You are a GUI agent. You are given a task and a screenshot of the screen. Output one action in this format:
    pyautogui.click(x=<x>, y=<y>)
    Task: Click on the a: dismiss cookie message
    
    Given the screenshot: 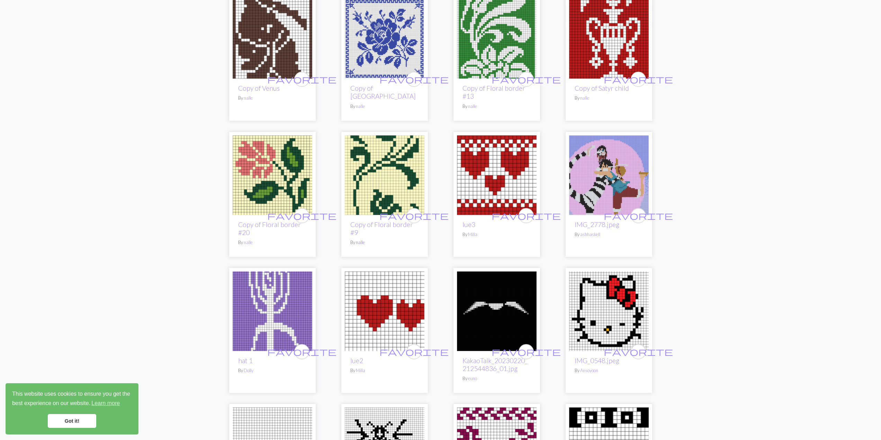 What is the action you would take?
    pyautogui.click(x=72, y=421)
    